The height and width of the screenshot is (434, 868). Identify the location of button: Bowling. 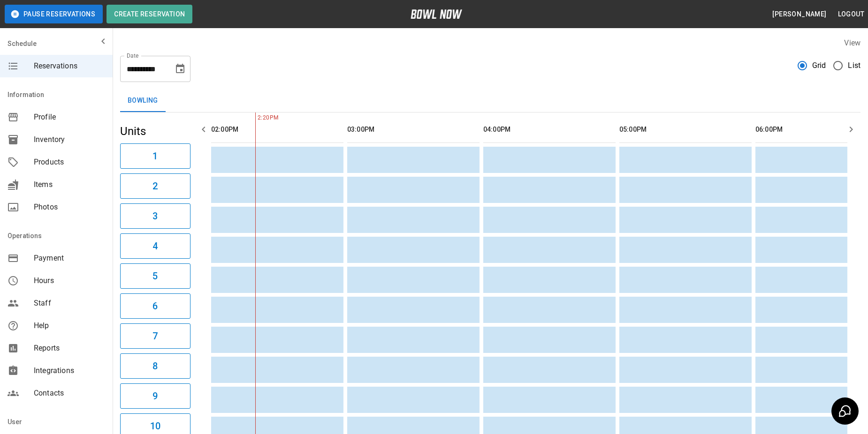
(143, 101).